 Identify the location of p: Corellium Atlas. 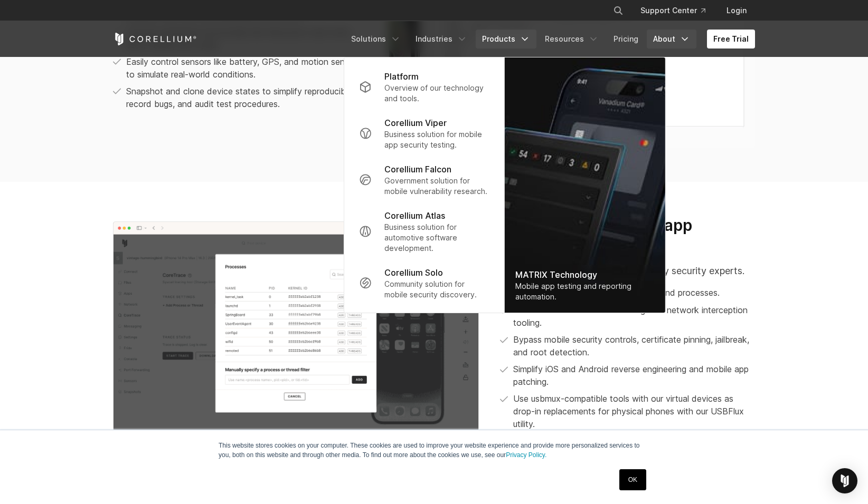
(414, 216).